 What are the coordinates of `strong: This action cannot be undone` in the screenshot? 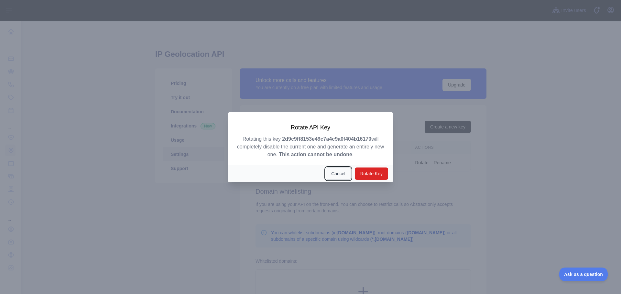 It's located at (315, 154).